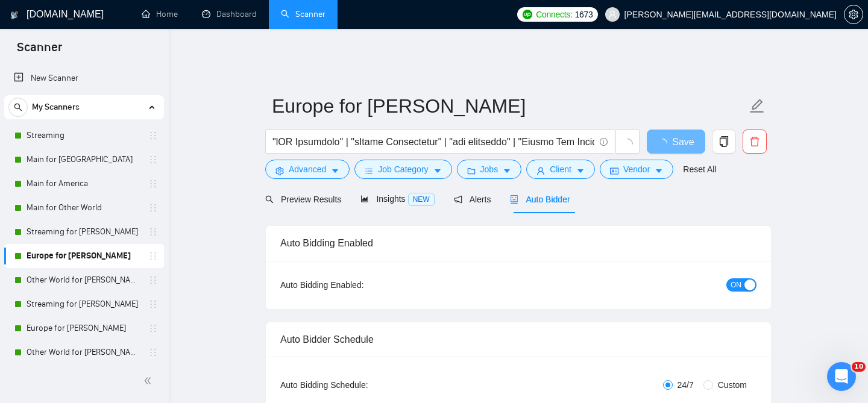  What do you see at coordinates (422, 200) in the screenshot?
I see `span: NEW` at bounding box center [422, 200].